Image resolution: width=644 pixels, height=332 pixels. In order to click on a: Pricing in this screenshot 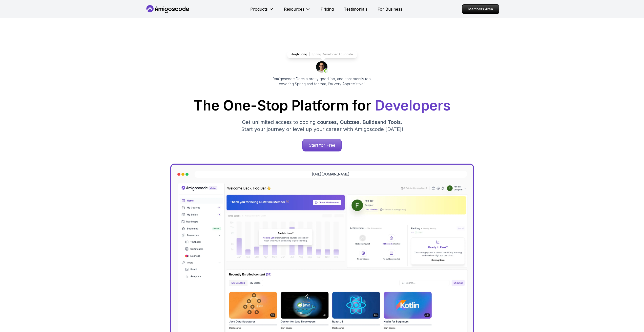, I will do `click(327, 9)`.